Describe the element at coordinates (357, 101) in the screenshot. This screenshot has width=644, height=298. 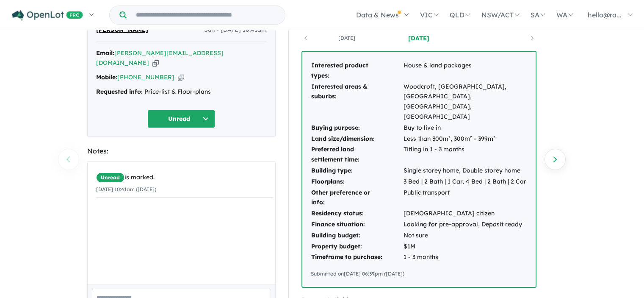
I see `td: Interested areas & suburbs:` at that location.